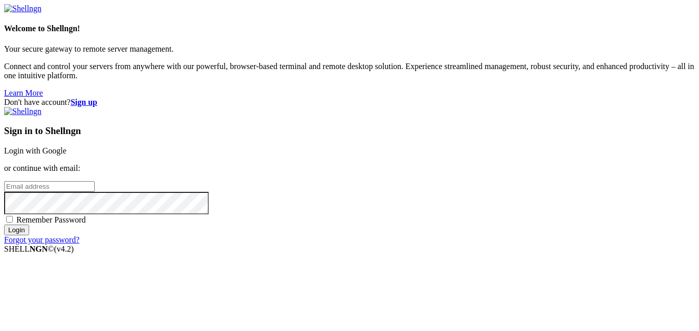 This screenshot has height=331, width=699. Describe the element at coordinates (35, 150) in the screenshot. I see `a: Login with Google` at that location.